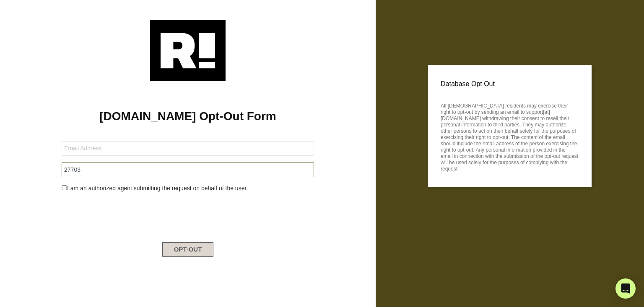  Describe the element at coordinates (188, 148) in the screenshot. I see `input: Email Address` at that location.